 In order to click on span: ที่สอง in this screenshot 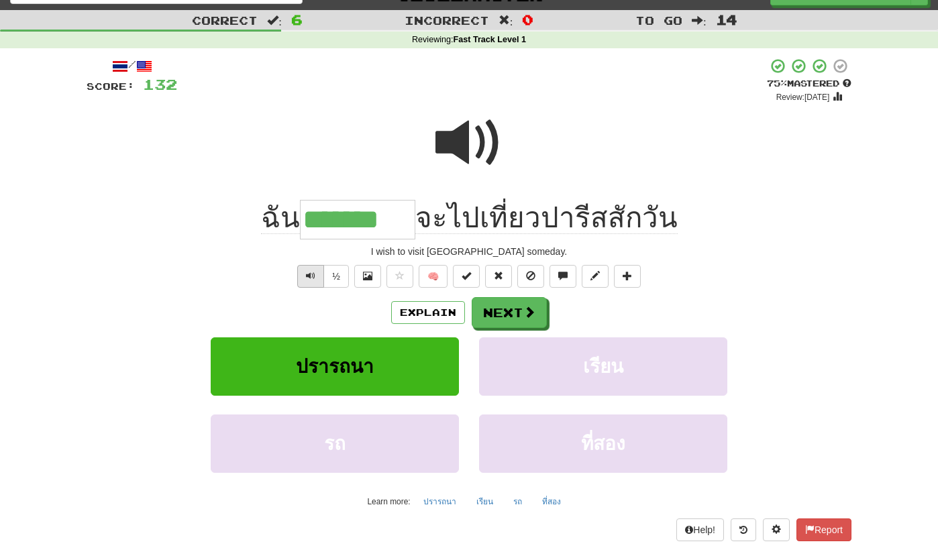, I will do `click(603, 443)`.